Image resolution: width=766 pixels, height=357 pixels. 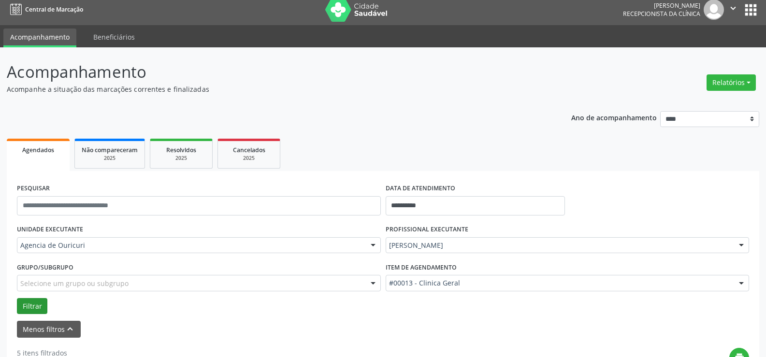 I want to click on p: Ano de acompanhamento, so click(x=614, y=117).